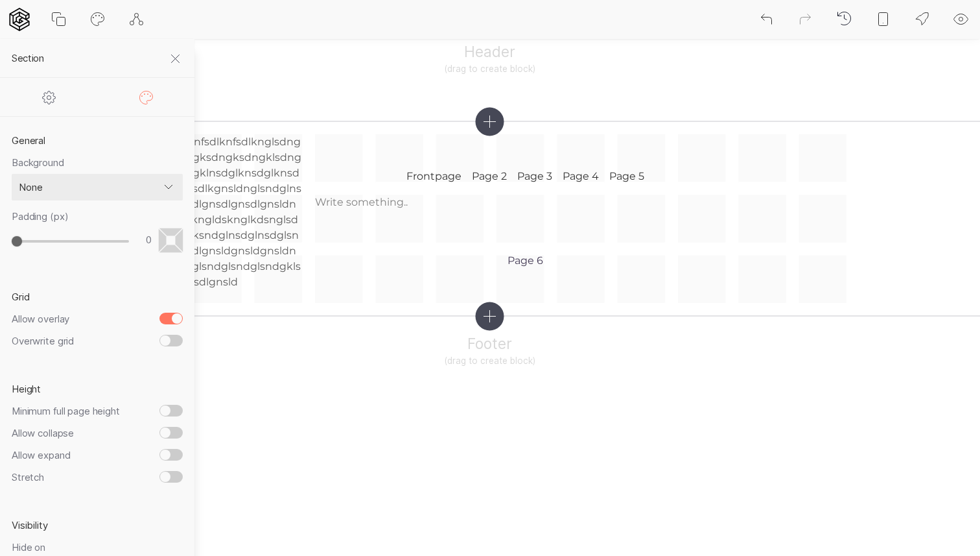 This screenshot has width=980, height=556. I want to click on a: Page 4, so click(581, 176).